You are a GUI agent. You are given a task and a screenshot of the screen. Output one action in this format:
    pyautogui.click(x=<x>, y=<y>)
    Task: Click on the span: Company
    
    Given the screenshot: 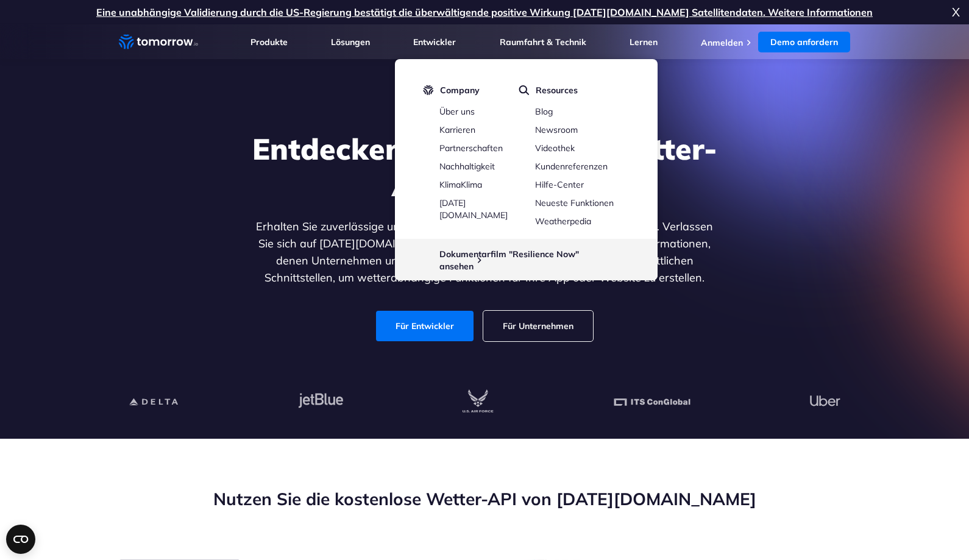 What is the action you would take?
    pyautogui.click(x=459, y=91)
    